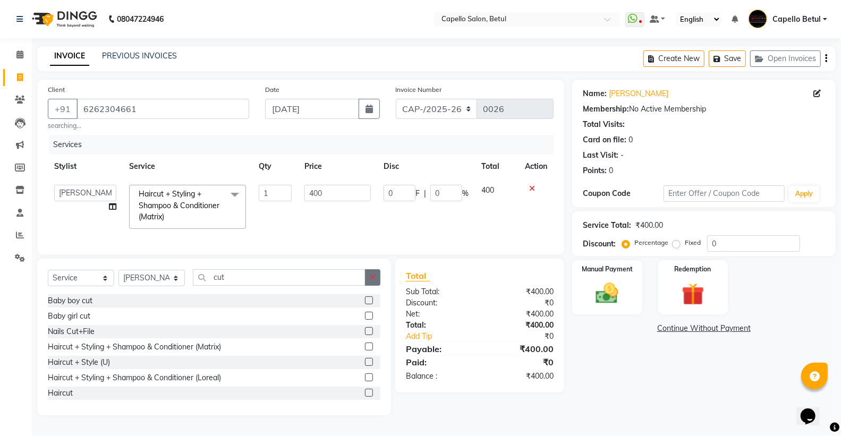 Image resolution: width=841 pixels, height=436 pixels. What do you see at coordinates (70, 301) in the screenshot?
I see `div: Baby boy cut` at bounding box center [70, 301].